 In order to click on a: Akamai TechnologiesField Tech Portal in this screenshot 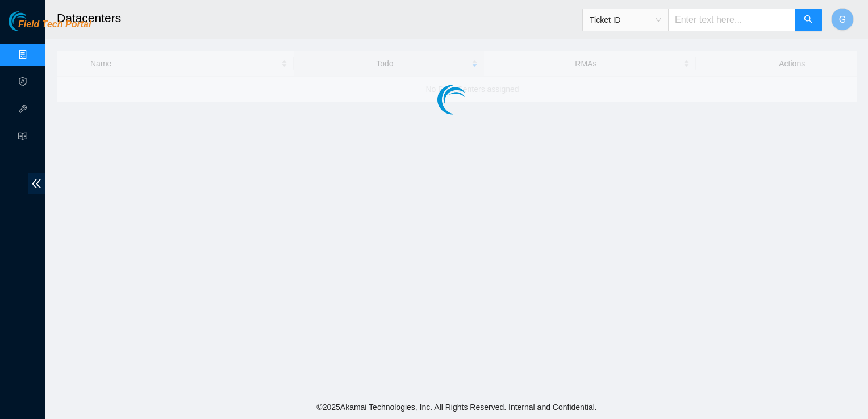, I will do `click(49, 28)`.